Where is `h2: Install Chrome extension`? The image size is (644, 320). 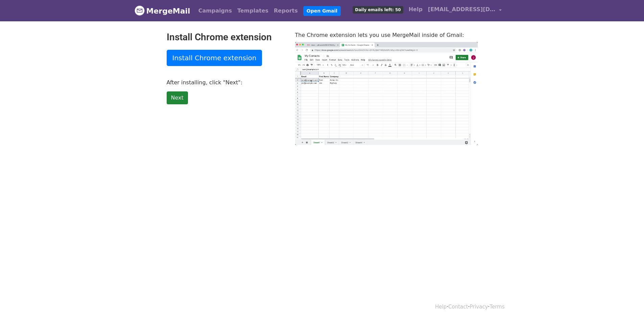 h2: Install Chrome extension is located at coordinates (226, 37).